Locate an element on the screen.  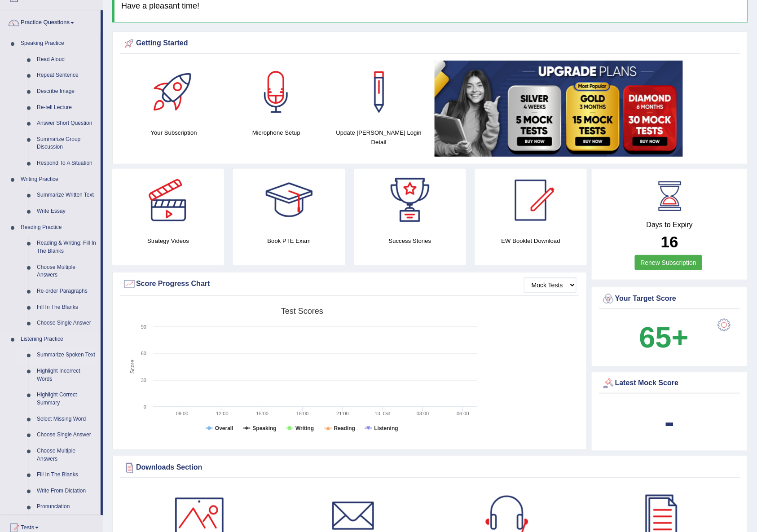
tspan: 13. Oct is located at coordinates (383, 414).